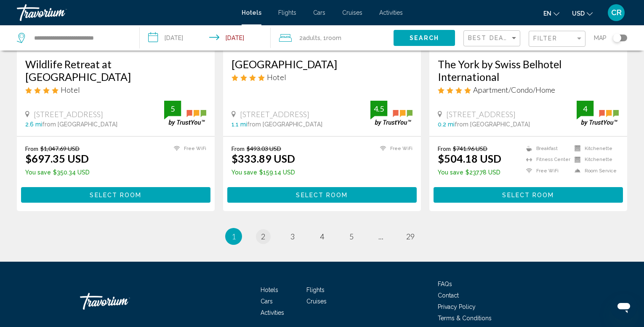  What do you see at coordinates (264, 148) in the screenshot?
I see `del: $493.03 USD` at bounding box center [264, 148].